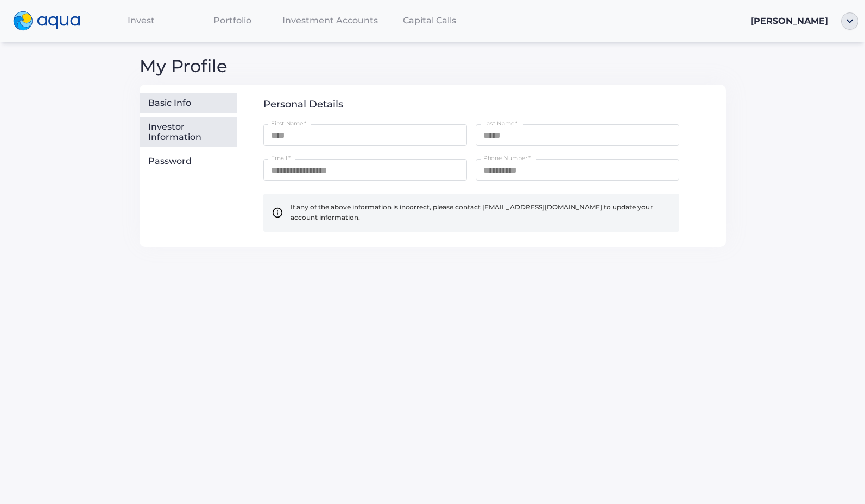  Describe the element at coordinates (849, 21) in the screenshot. I see `button: ellipse` at that location.